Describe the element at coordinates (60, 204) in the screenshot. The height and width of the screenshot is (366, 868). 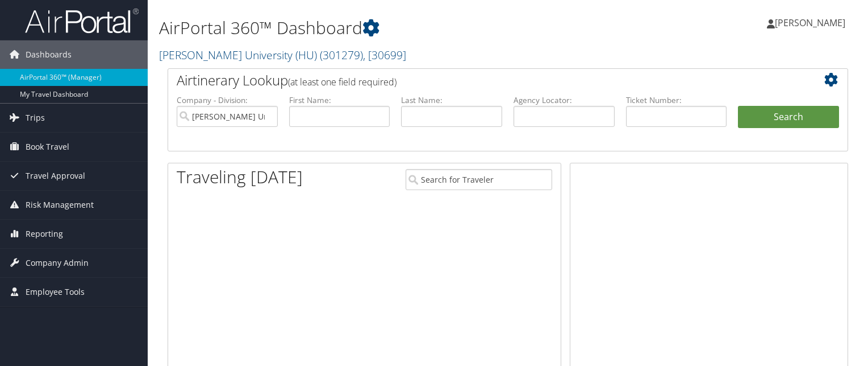
I see `span: Risk Management` at that location.